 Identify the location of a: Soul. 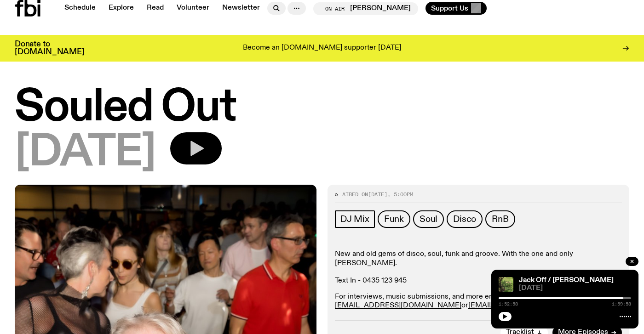
(428, 219).